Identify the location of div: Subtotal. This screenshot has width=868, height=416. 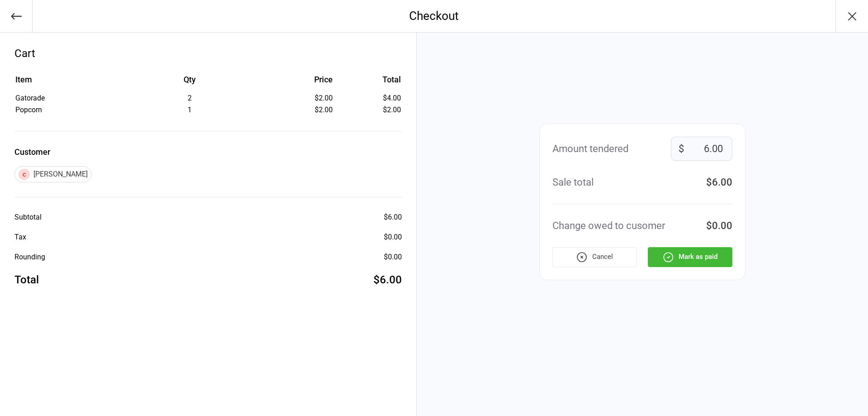
(28, 217).